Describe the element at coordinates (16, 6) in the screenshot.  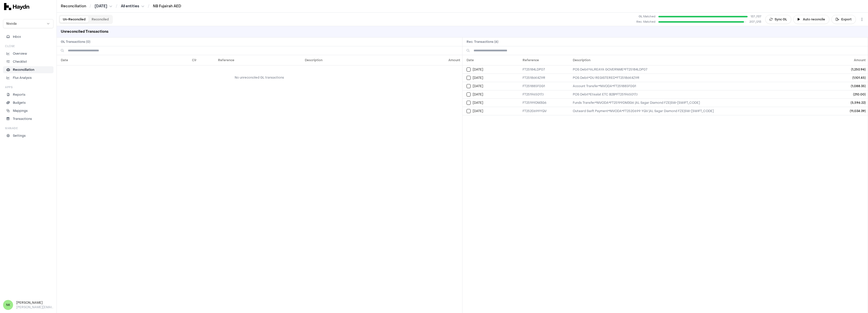
I see `img: svg+xml,%3c` at that location.